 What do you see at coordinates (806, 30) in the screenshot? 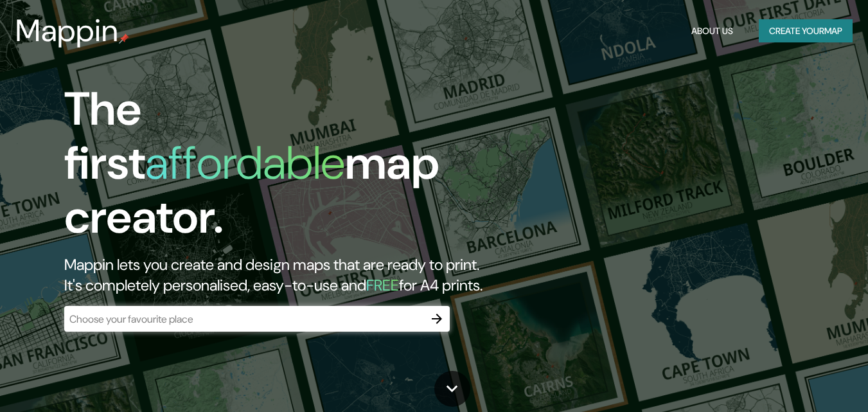
I see `button: Create yourmap` at bounding box center [806, 30].